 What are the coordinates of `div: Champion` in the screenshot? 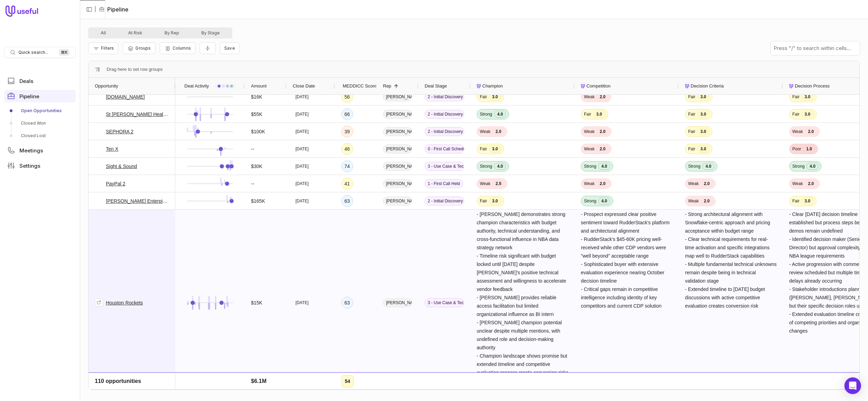 It's located at (523, 86).